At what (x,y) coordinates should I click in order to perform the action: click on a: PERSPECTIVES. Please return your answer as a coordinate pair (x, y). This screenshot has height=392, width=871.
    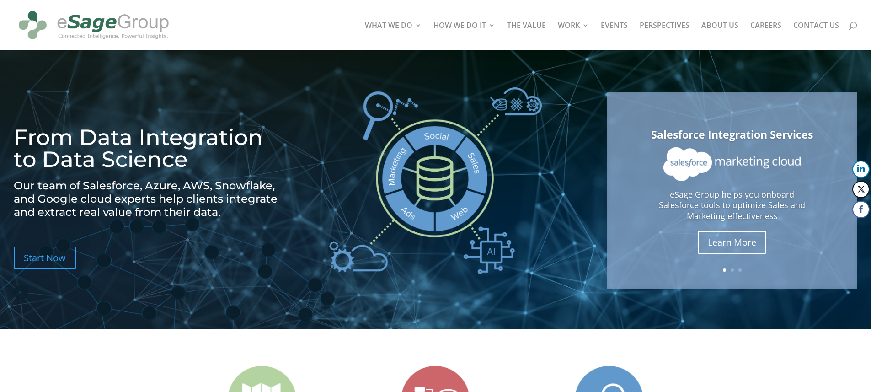
    Looking at the image, I should click on (664, 36).